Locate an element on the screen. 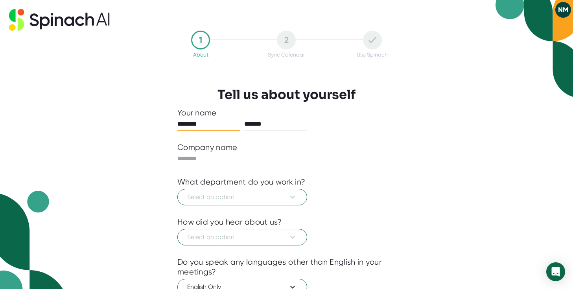 The height and width of the screenshot is (289, 573). div: 1 is located at coordinates (201, 40).